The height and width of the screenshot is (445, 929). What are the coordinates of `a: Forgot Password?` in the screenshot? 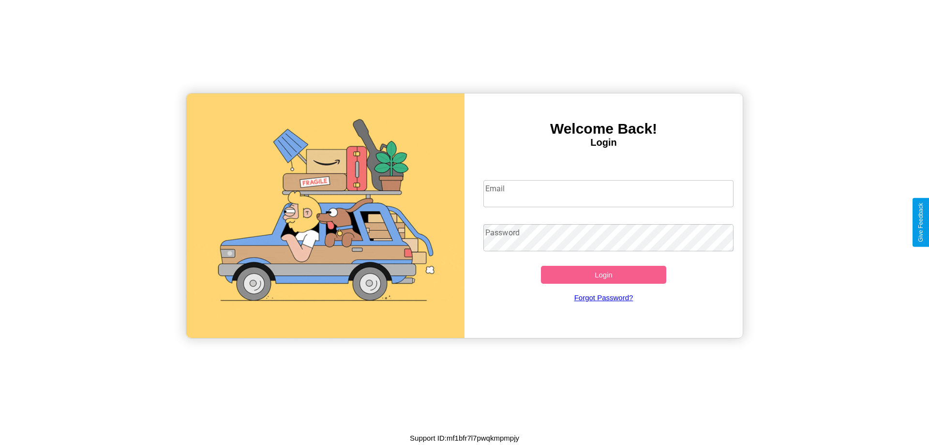 It's located at (604, 297).